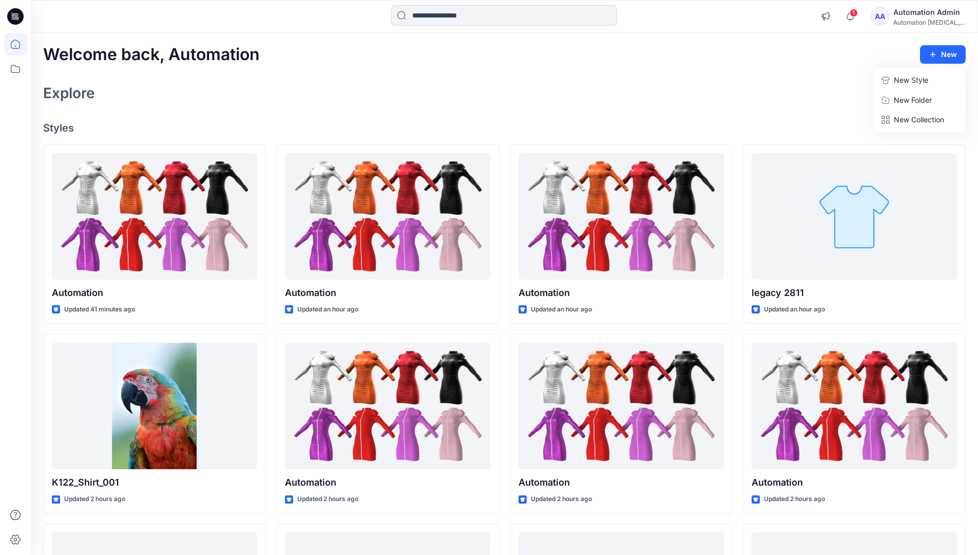 The image size is (978, 555). What do you see at coordinates (69, 93) in the screenshot?
I see `h2: Explore` at bounding box center [69, 93].